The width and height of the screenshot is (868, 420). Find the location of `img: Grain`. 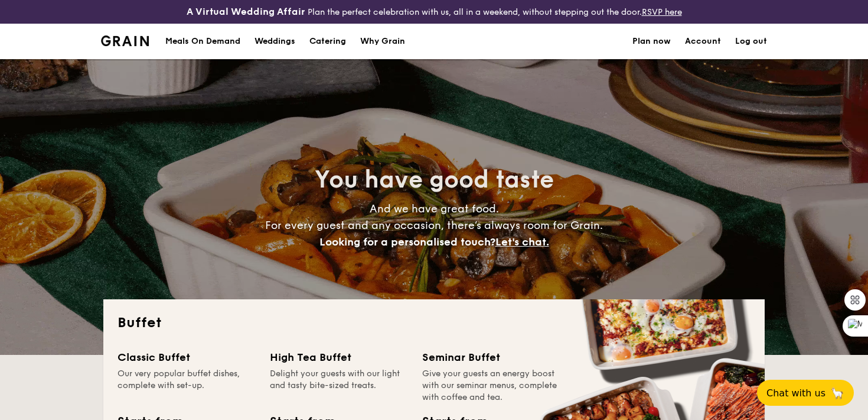

img: Grain is located at coordinates (125, 41).